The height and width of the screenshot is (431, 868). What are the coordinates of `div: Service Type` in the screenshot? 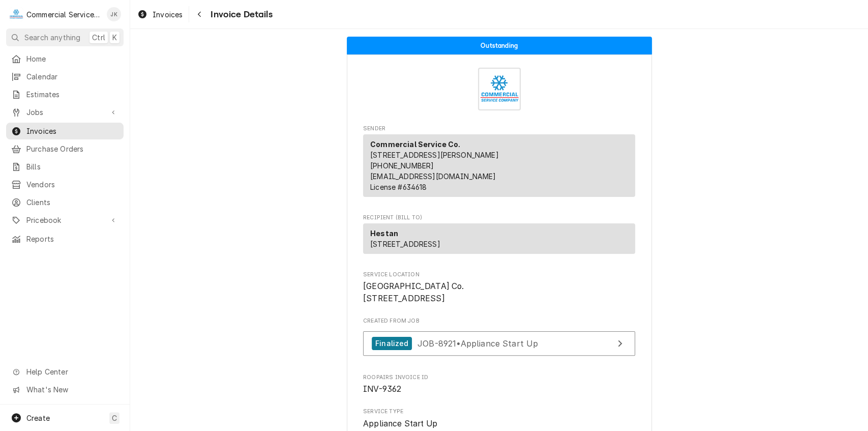 It's located at (499, 418).